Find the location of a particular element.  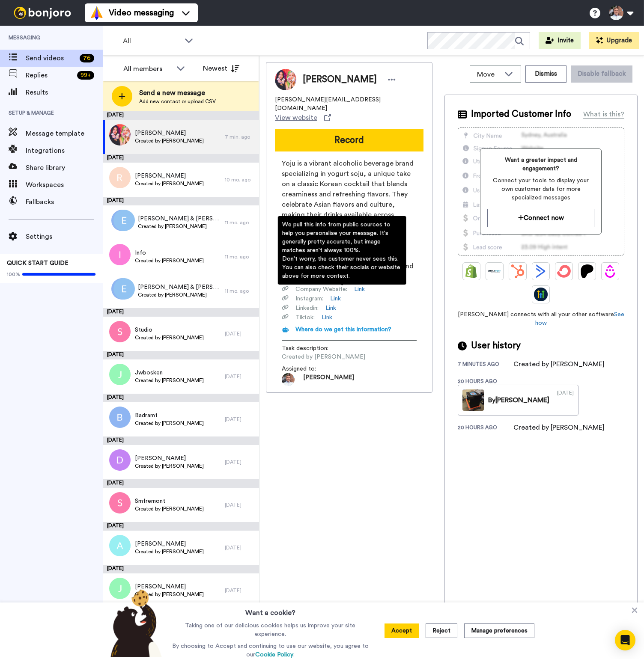

span: Imported Customer Info is located at coordinates (521, 114).